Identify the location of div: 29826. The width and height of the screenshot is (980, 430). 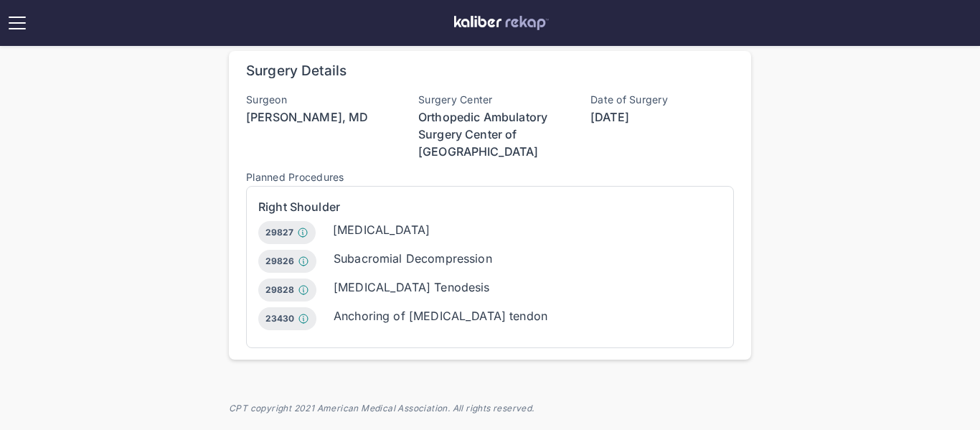
(287, 261).